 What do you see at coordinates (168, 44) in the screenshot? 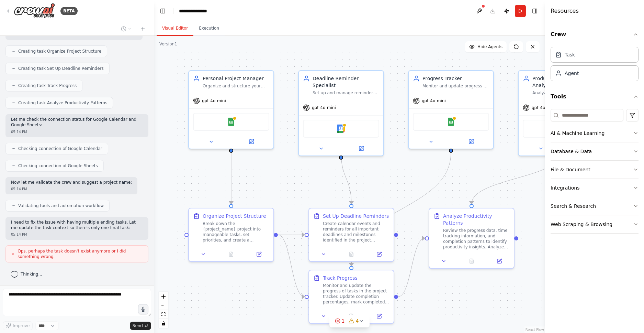
I see `div: Version 1` at bounding box center [168, 44].